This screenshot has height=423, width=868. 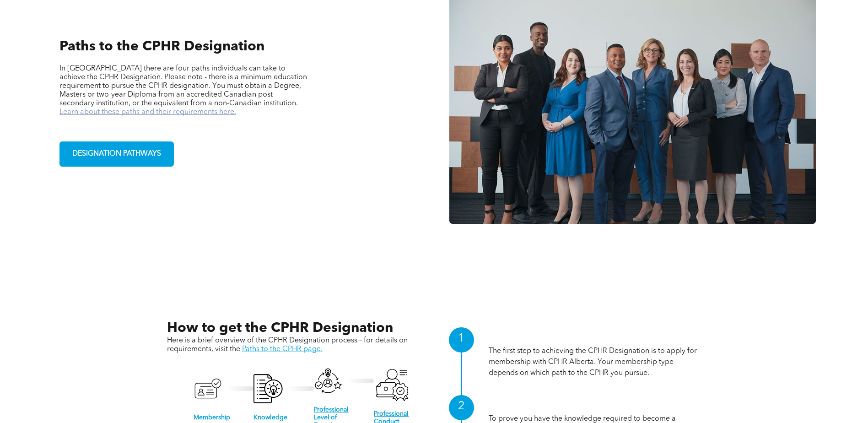 I want to click on p: The first step to achieving the CPHR Designation is to apply for membership with CPHR Alberta. Yo..., so click(x=595, y=362).